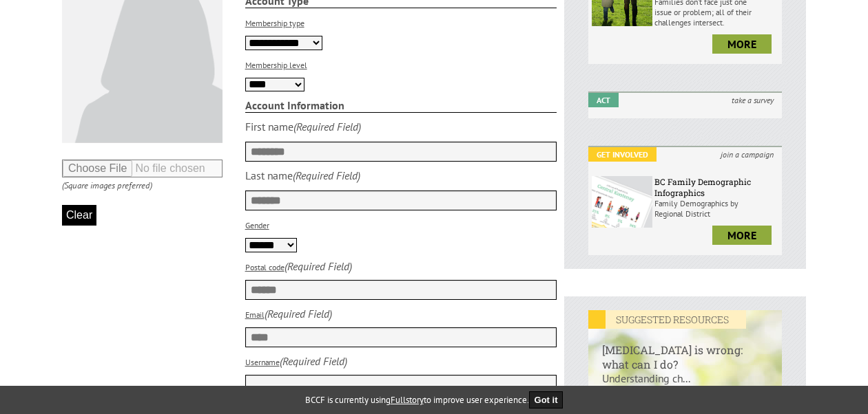 The image size is (868, 414). What do you see at coordinates (546, 399) in the screenshot?
I see `button: Got it` at bounding box center [546, 399].